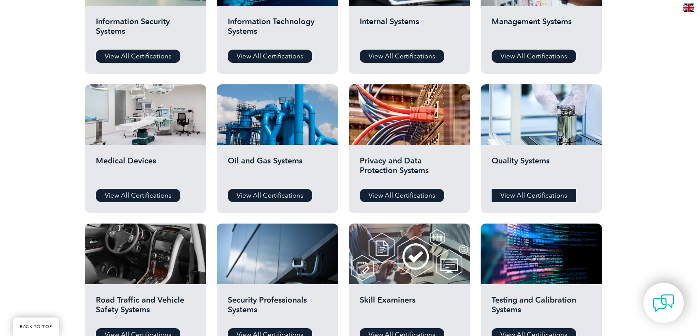 This screenshot has height=336, width=697. What do you see at coordinates (409, 308) in the screenshot?
I see `h2: Skill Examiners` at bounding box center [409, 308].